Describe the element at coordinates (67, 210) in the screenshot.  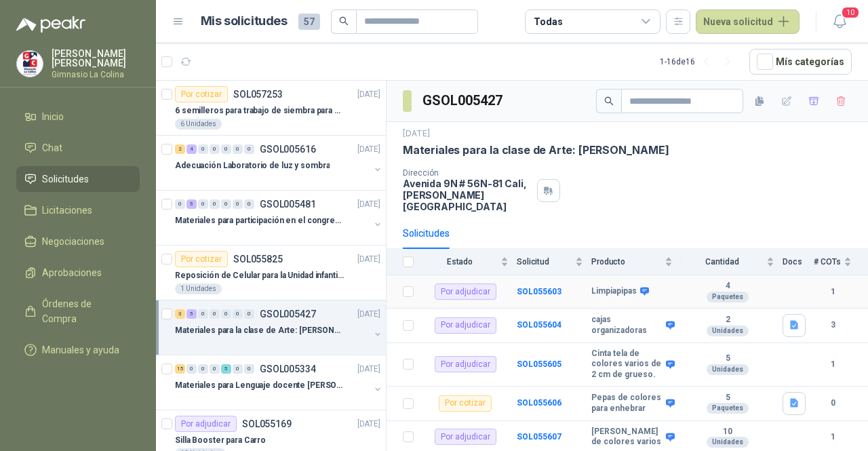
I see `span: Licitaciones` at that location.